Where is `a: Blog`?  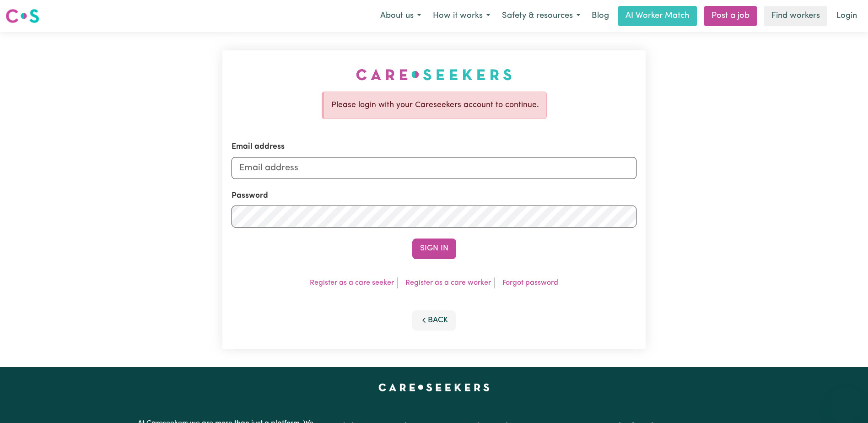 a: Blog is located at coordinates (600, 16).